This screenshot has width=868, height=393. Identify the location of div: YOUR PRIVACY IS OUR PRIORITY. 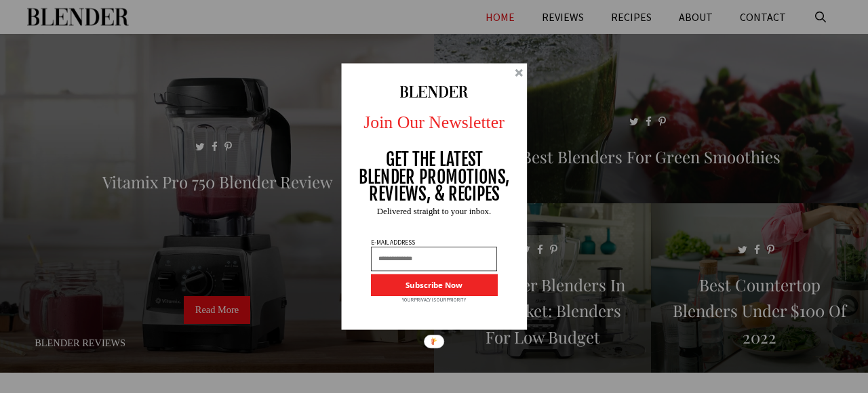
(434, 300).